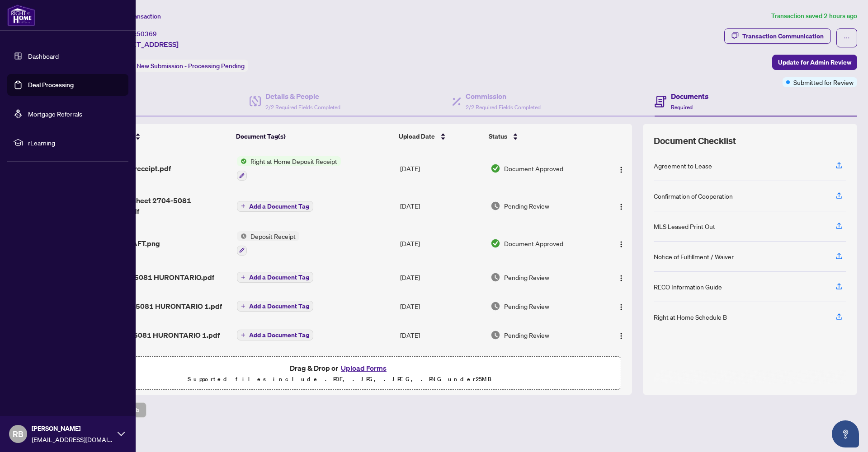 The width and height of the screenshot is (868, 452). What do you see at coordinates (693, 196) in the screenshot?
I see `div: Confirmation of Cooperation` at bounding box center [693, 196].